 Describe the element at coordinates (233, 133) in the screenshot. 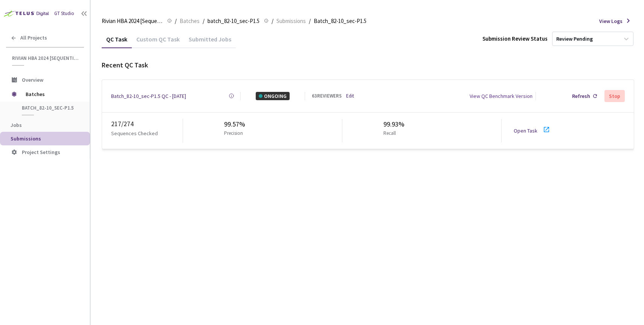

I see `p: Precision` at that location.